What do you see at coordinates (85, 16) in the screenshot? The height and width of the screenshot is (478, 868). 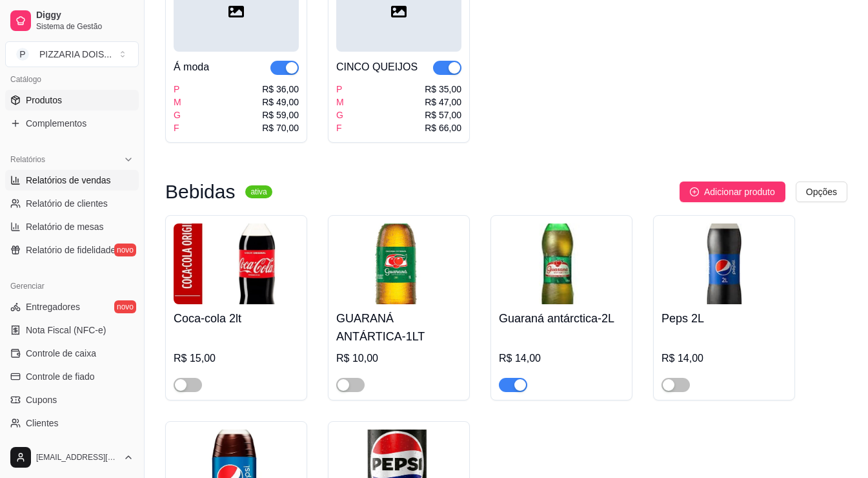 I see `span: Diggy` at bounding box center [85, 16].